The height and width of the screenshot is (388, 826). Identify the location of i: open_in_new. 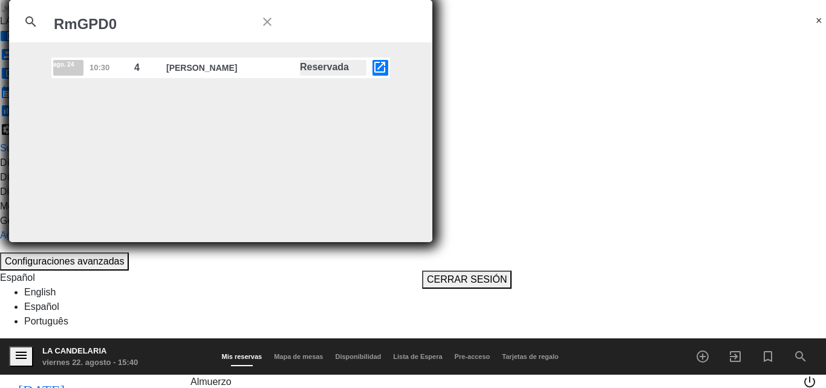
(380, 67).